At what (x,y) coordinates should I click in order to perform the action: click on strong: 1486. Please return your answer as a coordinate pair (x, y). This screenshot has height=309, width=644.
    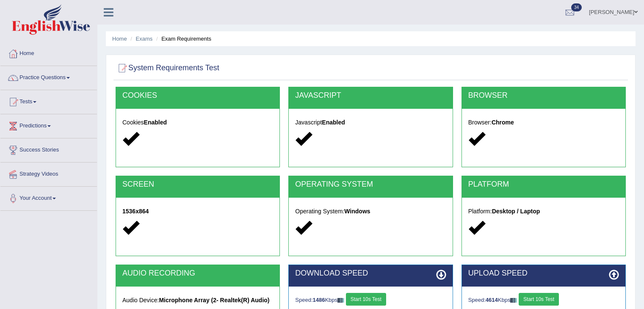
    Looking at the image, I should click on (319, 300).